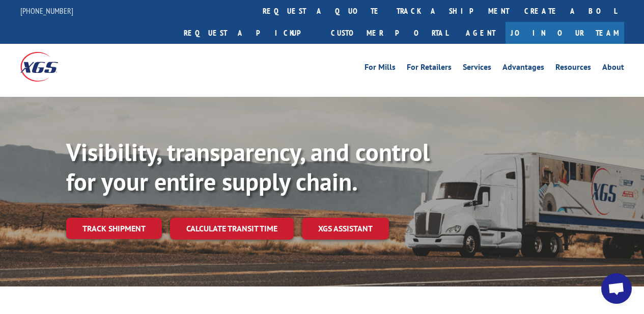 Image resolution: width=644 pixels, height=314 pixels. I want to click on div: Open chat, so click(616, 289).